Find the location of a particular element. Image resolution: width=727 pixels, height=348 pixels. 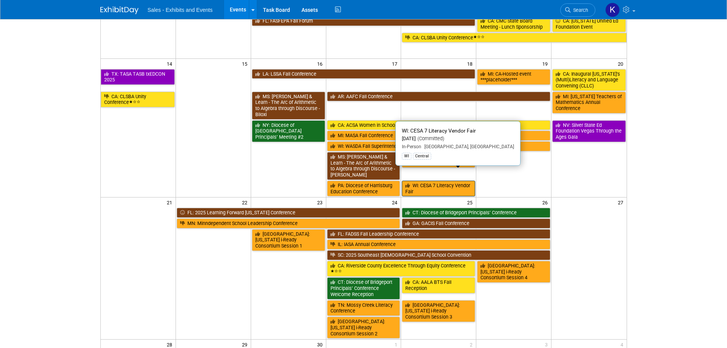

a: TN: Mossy Creek Literacy Conference is located at coordinates (364, 308).